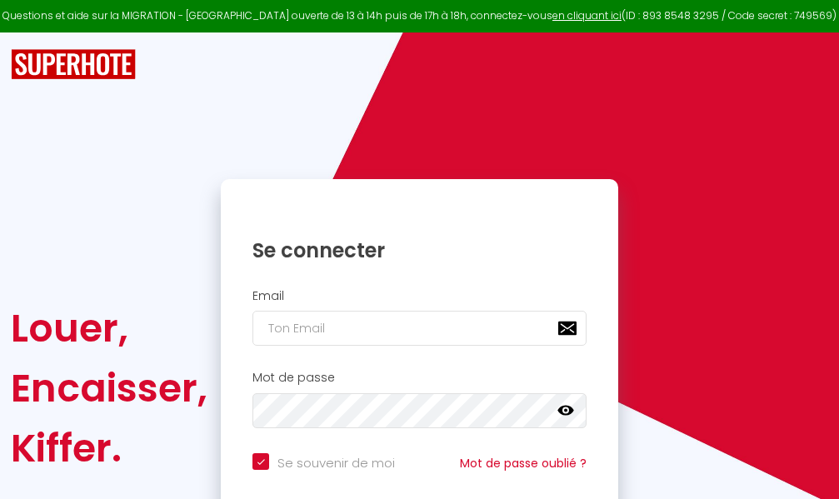 The height and width of the screenshot is (499, 839). I want to click on h2: Mot de passe, so click(419, 377).